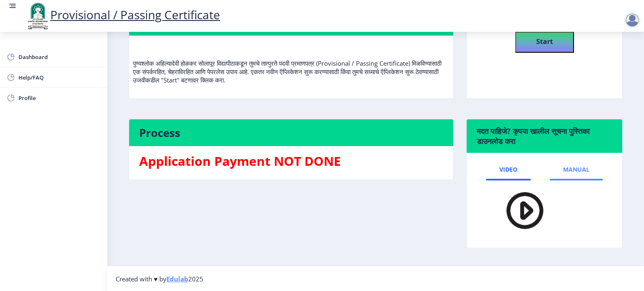 The image size is (644, 291). Describe the element at coordinates (291, 133) in the screenshot. I see `h4: Process` at that location.